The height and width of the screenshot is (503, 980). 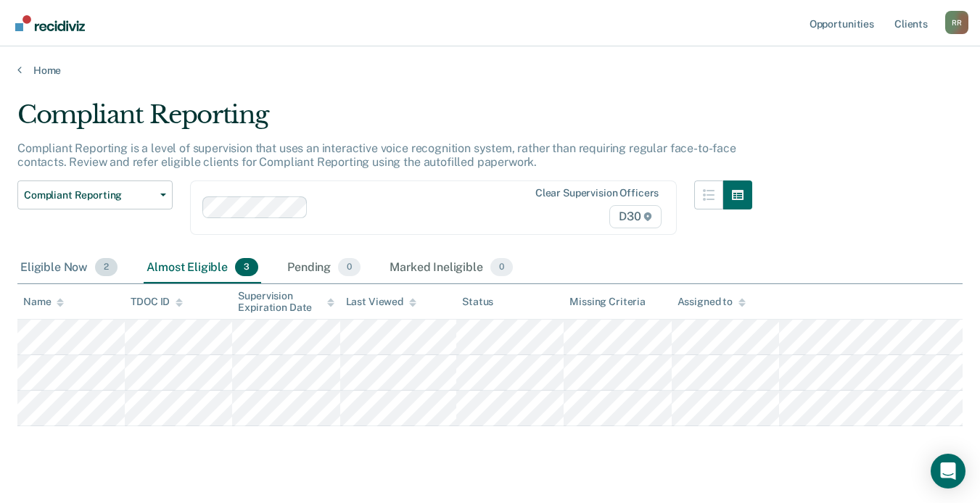 I want to click on button: Profile dropdown button, so click(x=957, y=22).